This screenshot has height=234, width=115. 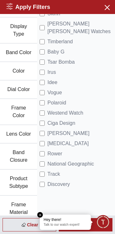 What do you see at coordinates (42, 174) in the screenshot?
I see `input: Track` at bounding box center [42, 174].